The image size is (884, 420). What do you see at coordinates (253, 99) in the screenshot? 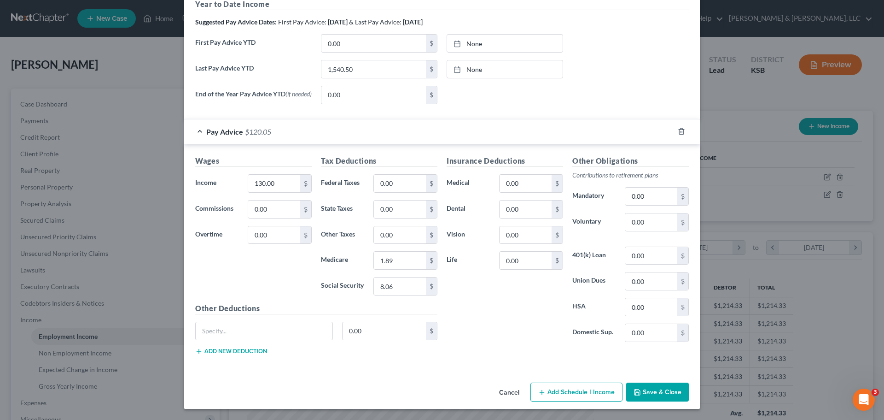
I see `label: End of the Year Pay Advice YTD` at bounding box center [253, 99].